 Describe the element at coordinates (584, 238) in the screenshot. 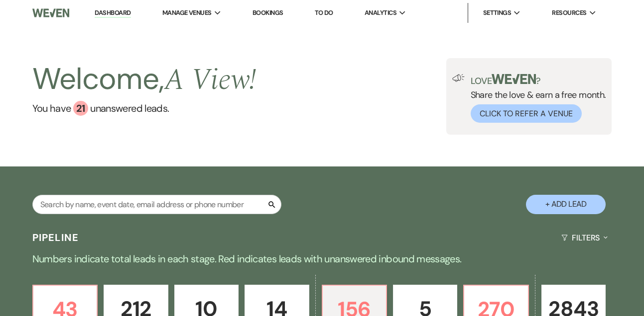

I see `button: Filters` at that location.